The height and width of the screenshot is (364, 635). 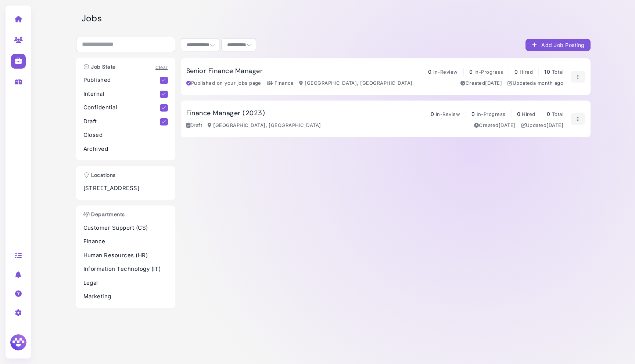 I want to click on p: Draft, so click(x=122, y=122).